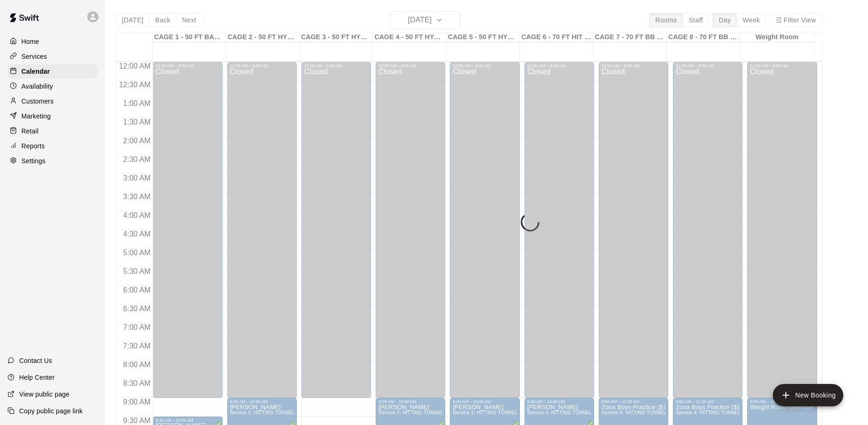 This screenshot has width=868, height=425. What do you see at coordinates (336, 37) in the screenshot?
I see `div: CAGE 3 - 50 FT HYBRID BB/SB` at bounding box center [336, 37].